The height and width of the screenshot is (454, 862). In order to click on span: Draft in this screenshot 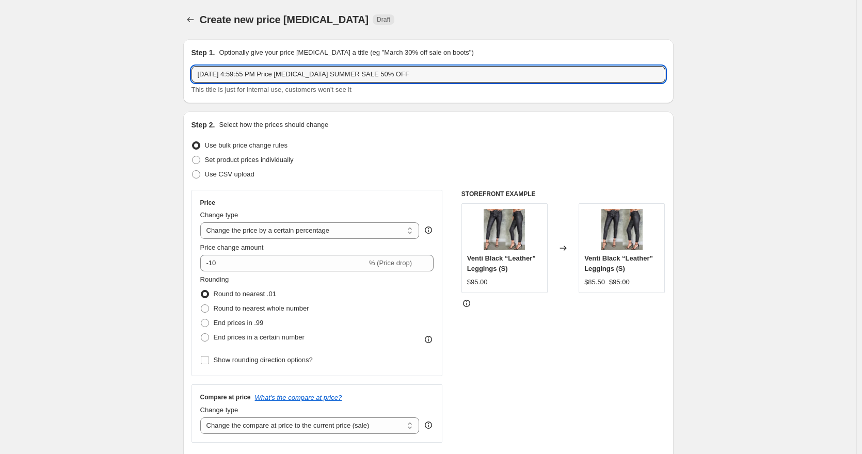, I will do `click(384, 20)`.